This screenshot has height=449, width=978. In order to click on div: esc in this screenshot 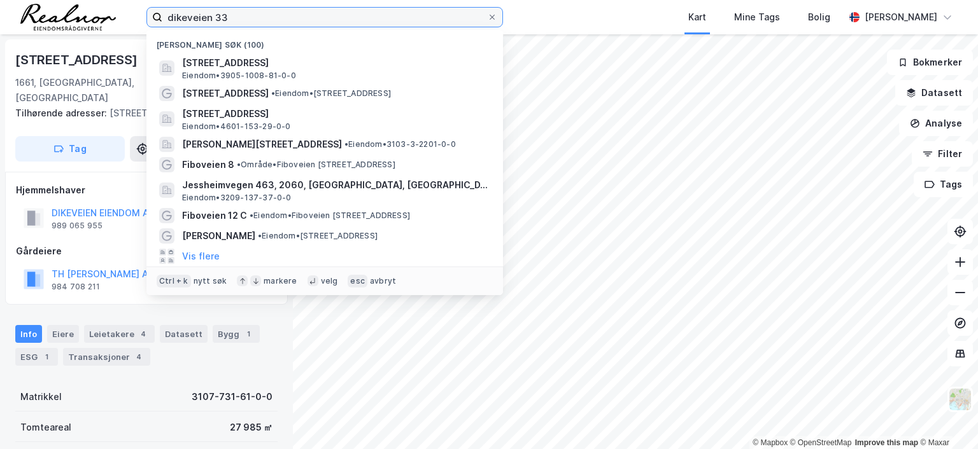, I will do `click(357, 281)`.